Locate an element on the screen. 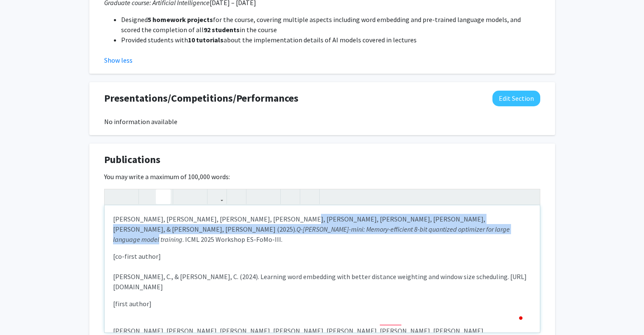  span: Publications is located at coordinates (132, 159).